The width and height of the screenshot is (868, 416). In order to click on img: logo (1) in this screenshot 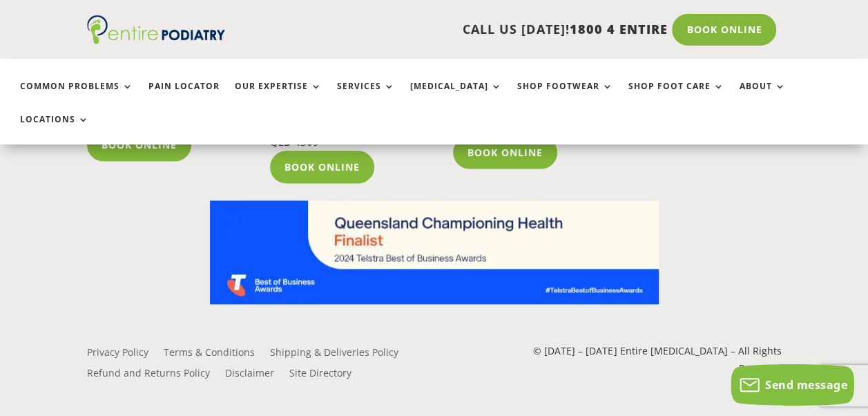, I will do `click(156, 30)`.